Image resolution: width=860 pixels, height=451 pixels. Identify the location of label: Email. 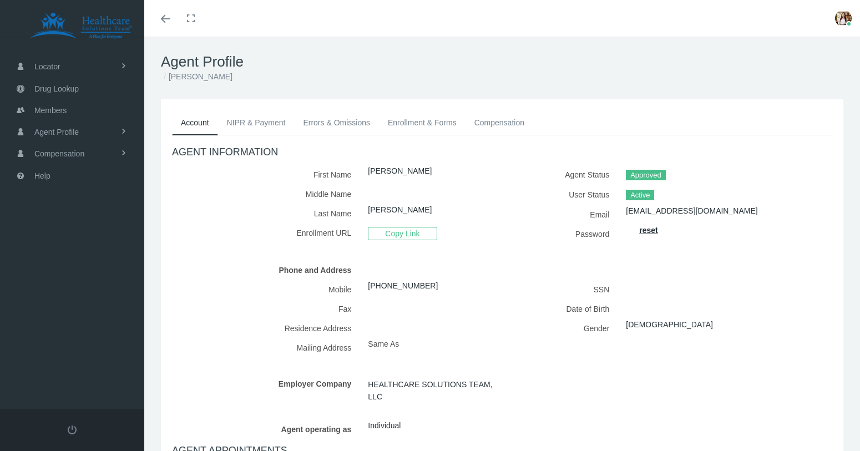
(564, 214).